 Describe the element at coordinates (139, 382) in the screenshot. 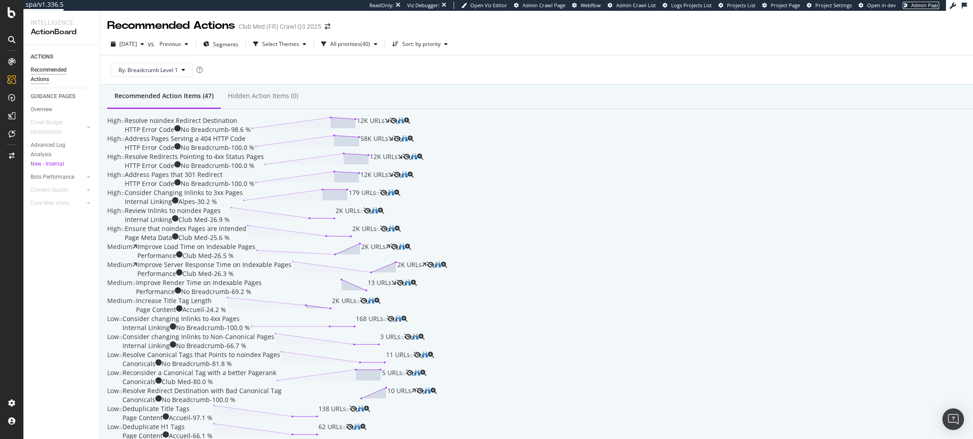

I see `div: Canonicals` at that location.